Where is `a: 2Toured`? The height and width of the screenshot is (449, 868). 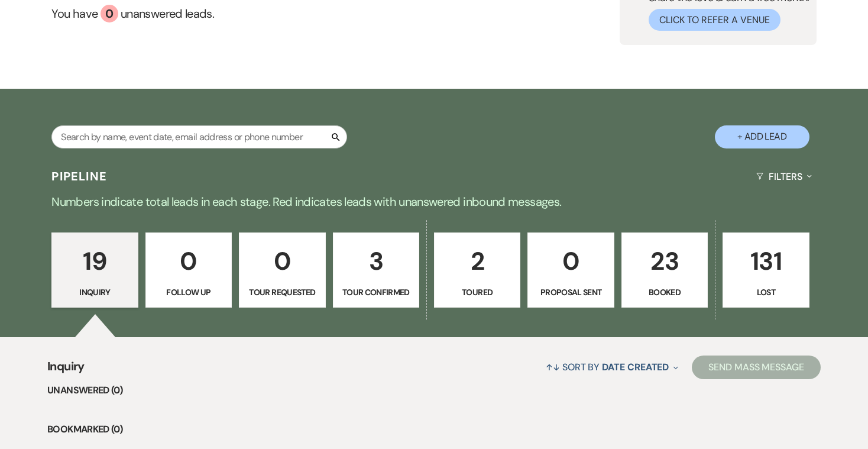
a: 2Toured is located at coordinates (477, 270).